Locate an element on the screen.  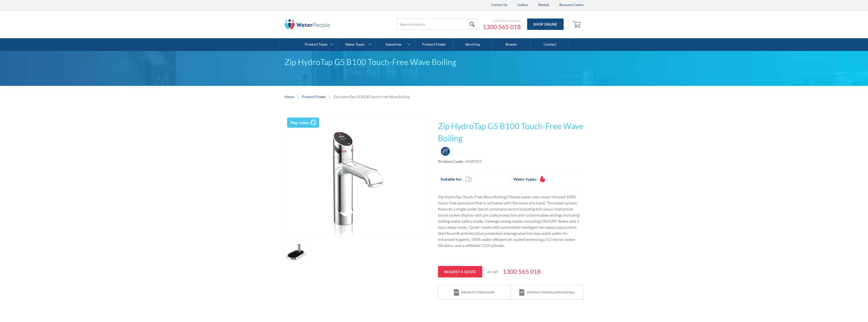
a: Water Types is located at coordinates (356, 45).